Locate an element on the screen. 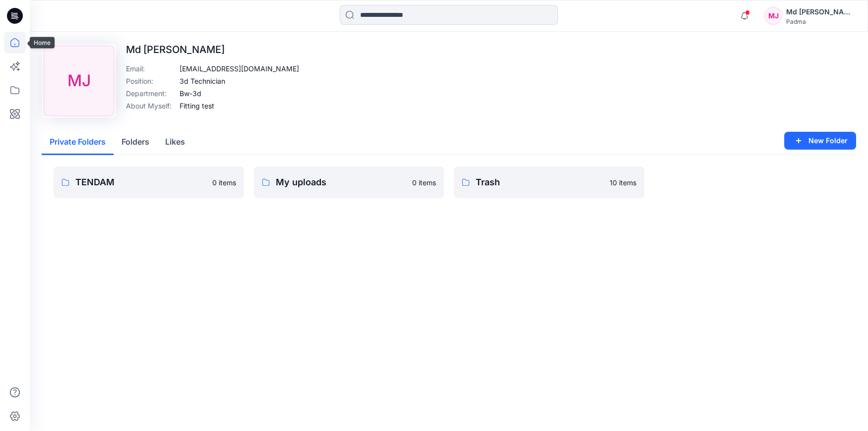 This screenshot has height=431, width=868. a: Trash10 items is located at coordinates (549, 183).